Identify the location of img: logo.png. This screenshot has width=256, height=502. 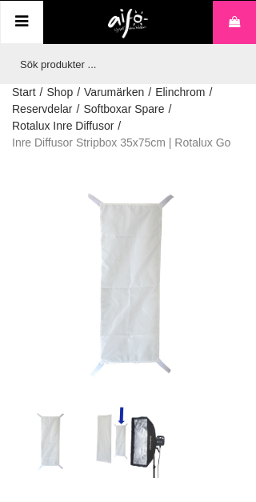
(128, 24).